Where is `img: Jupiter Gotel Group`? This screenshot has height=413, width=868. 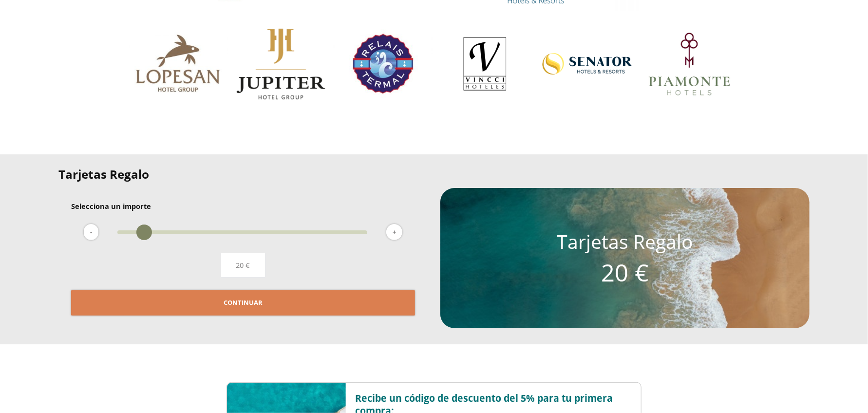
img: Jupiter Gotel Group is located at coordinates (280, 64).